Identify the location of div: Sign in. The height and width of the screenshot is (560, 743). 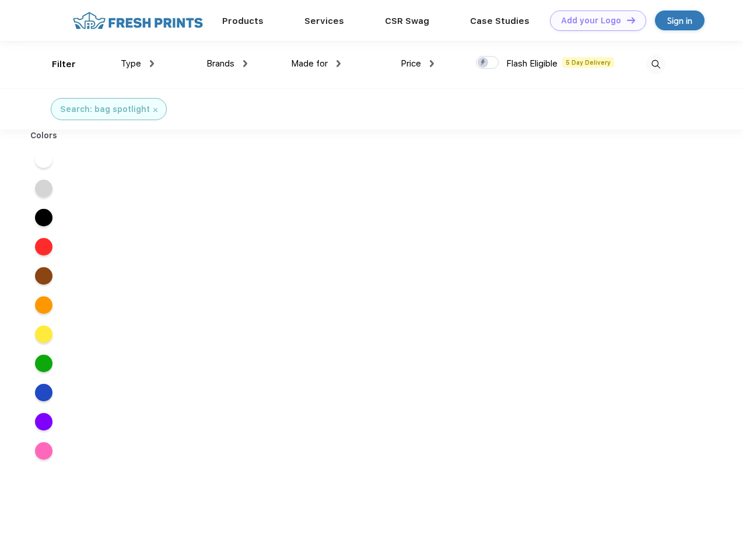
(679, 20).